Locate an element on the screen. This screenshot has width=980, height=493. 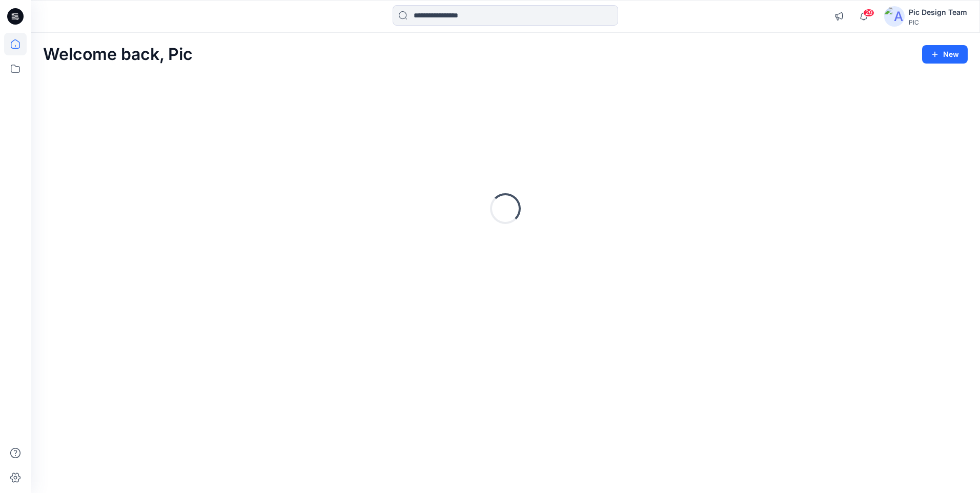
button: New is located at coordinates (945, 54).